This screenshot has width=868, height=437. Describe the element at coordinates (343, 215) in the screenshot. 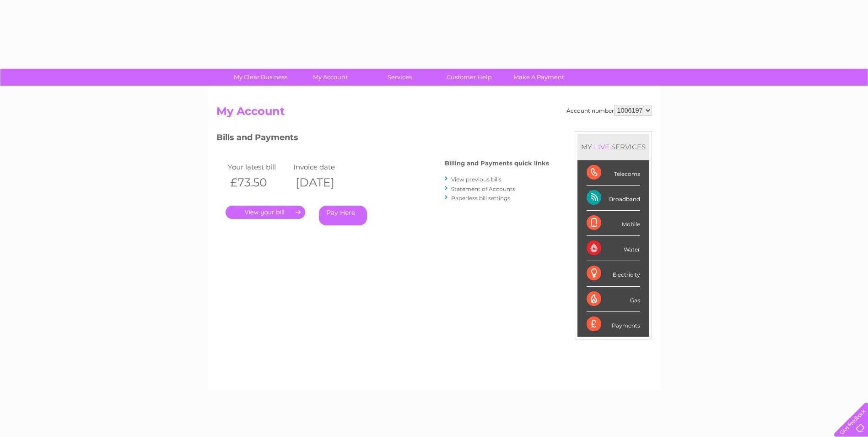

I see `a: Pay Here` at that location.